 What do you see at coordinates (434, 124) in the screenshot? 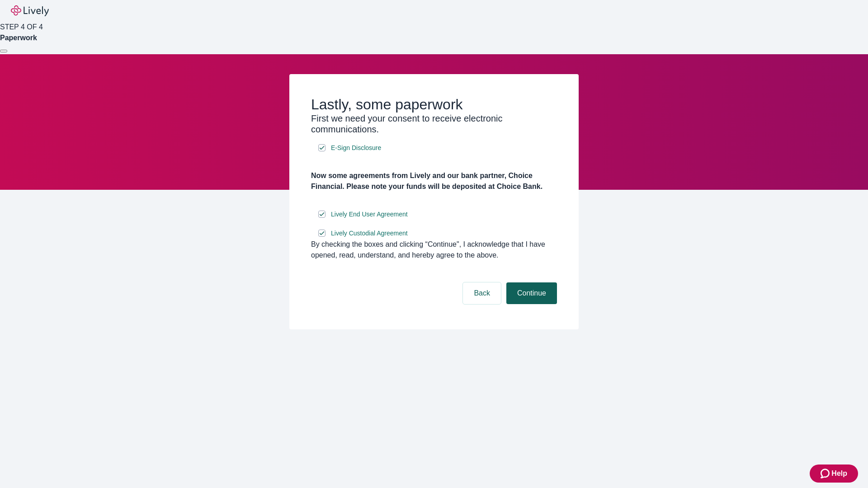
I see `h3: First we need your consent to receive electronic communications.` at bounding box center [434, 124].